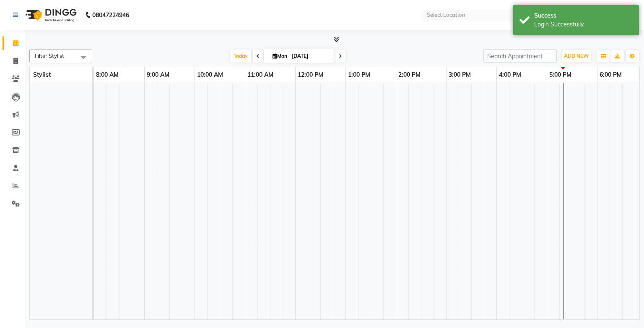 The image size is (644, 328). Describe the element at coordinates (280, 55) in the screenshot. I see `span: Mon` at that location.